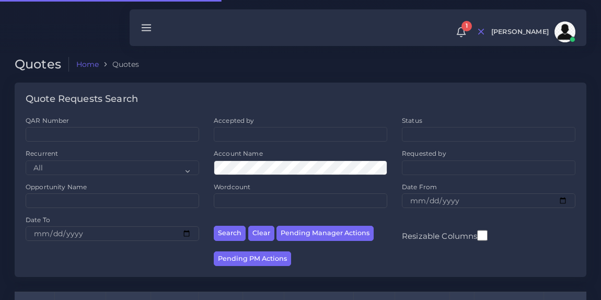 This screenshot has height=300, width=601. Describe the element at coordinates (56, 187) in the screenshot. I see `label: Opportunity Name` at that location.